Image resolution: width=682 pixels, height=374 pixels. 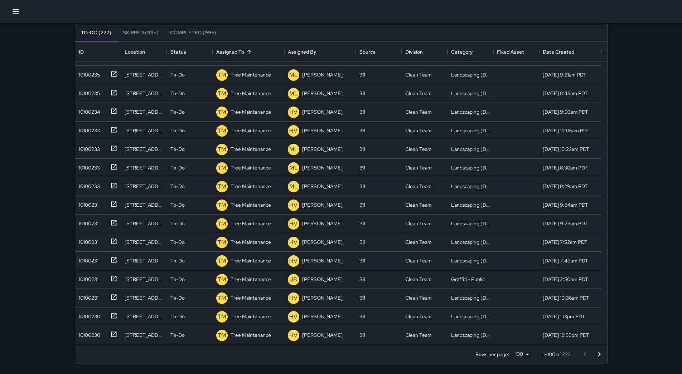 I want to click on div: 1190 Mission Street, so click(x=144, y=93).